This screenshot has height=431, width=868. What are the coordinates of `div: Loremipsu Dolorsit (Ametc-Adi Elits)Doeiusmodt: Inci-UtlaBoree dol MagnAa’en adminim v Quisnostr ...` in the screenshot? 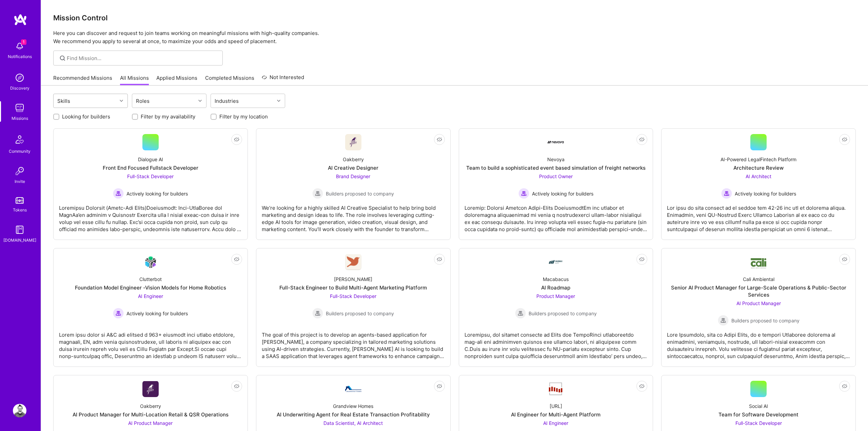 It's located at (151, 216).